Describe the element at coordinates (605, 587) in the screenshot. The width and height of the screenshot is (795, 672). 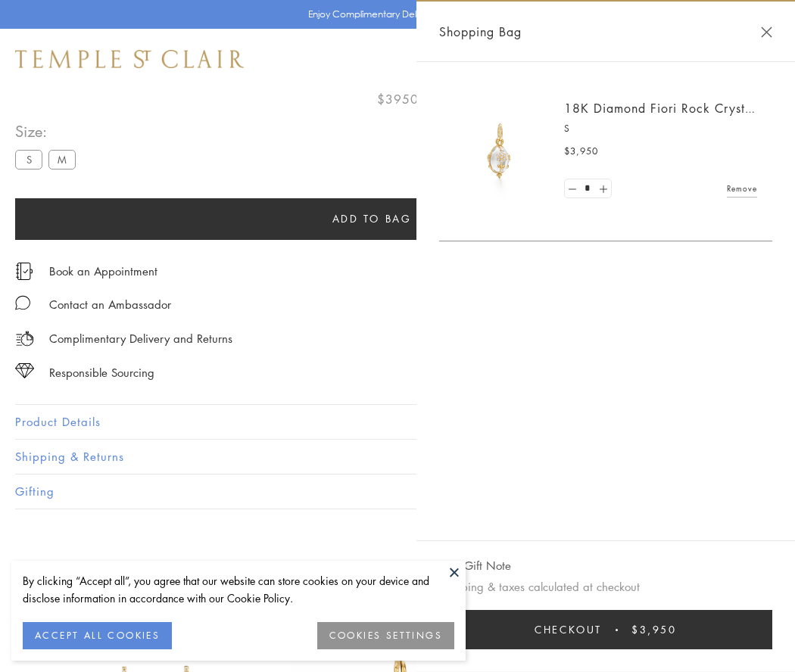
I see `p: Shipping & taxes calculated at checkout` at that location.